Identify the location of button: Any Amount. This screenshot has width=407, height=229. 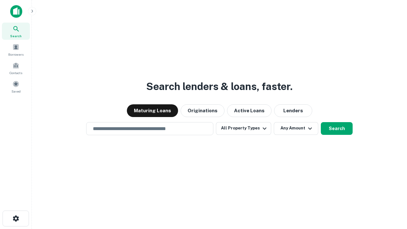
(296, 129).